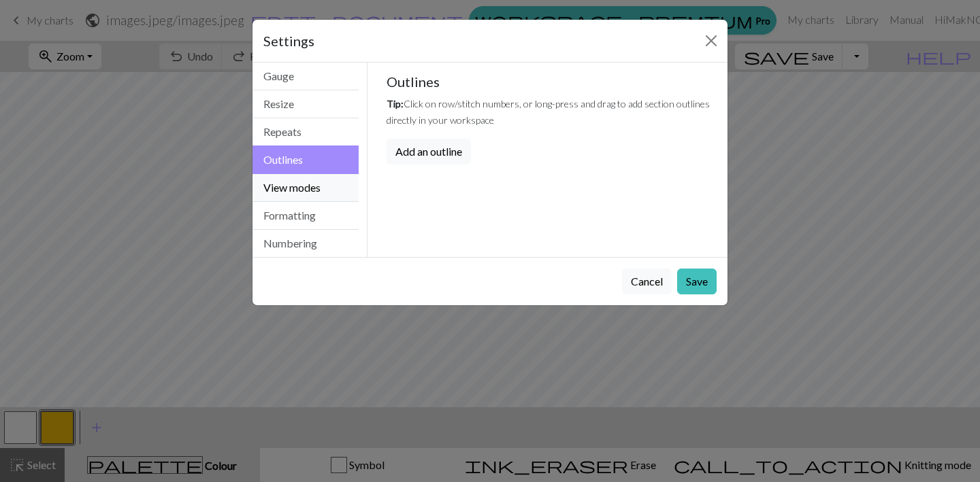 The image size is (980, 482). Describe the element at coordinates (548, 111) in the screenshot. I see `small: Click on row/stitch numbers, or long-press and drag to add section outlines directly in your work...` at that location.